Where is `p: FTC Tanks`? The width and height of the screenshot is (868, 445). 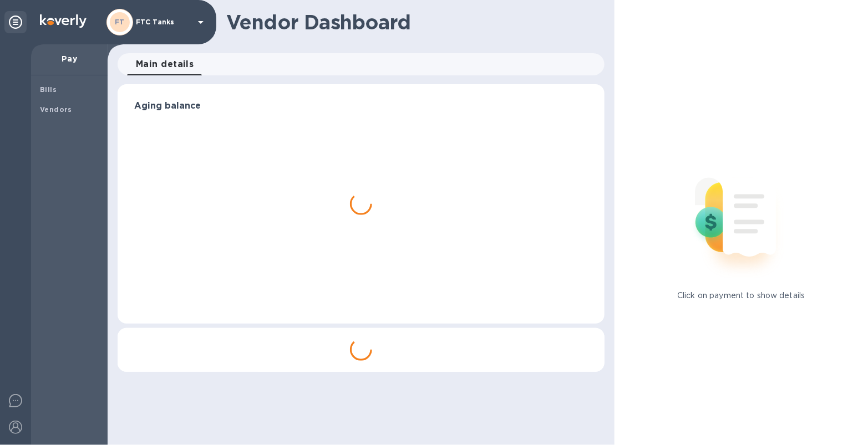 p: FTC Tanks is located at coordinates (163, 23).